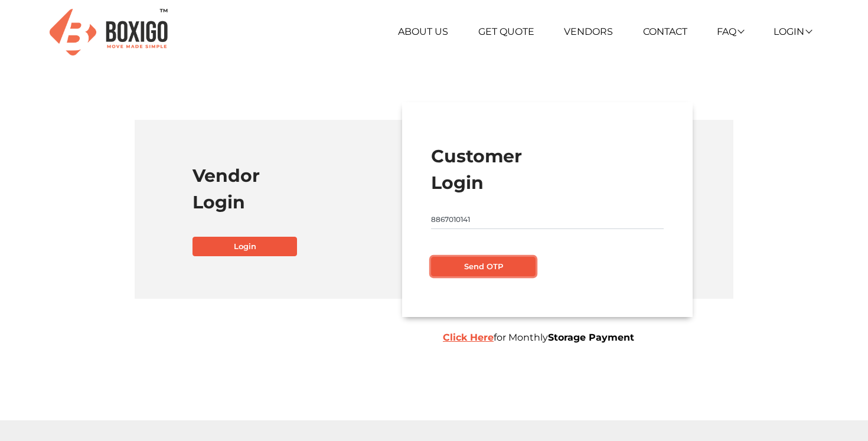 The width and height of the screenshot is (868, 441). I want to click on a: Contact, so click(665, 31).